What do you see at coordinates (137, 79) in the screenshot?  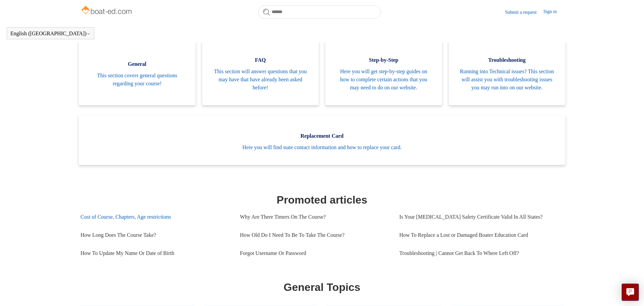 I see `span: This section covers general questions regarding your course!` at bounding box center [137, 79].